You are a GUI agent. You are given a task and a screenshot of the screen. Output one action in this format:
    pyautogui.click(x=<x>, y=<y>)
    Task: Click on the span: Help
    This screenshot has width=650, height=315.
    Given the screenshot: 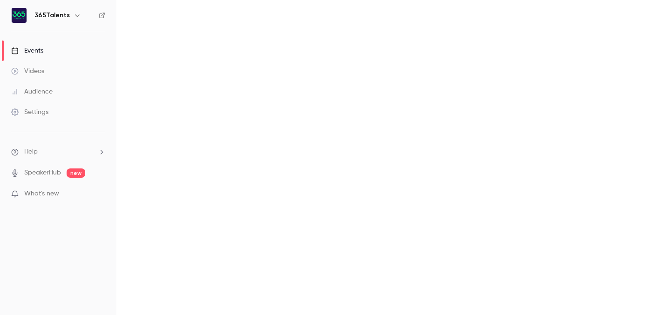 What is the action you would take?
    pyautogui.click(x=31, y=152)
    